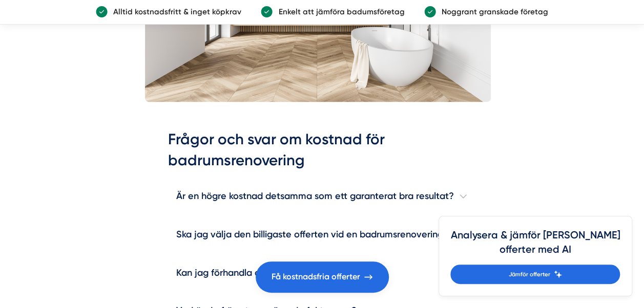  What do you see at coordinates (534, 274) in the screenshot?
I see `a: Jämför offerter` at bounding box center [534, 274].